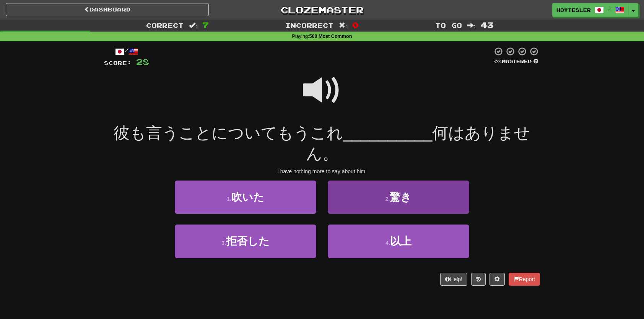 The height and width of the screenshot is (319, 644). I want to click on span: 7, so click(205, 25).